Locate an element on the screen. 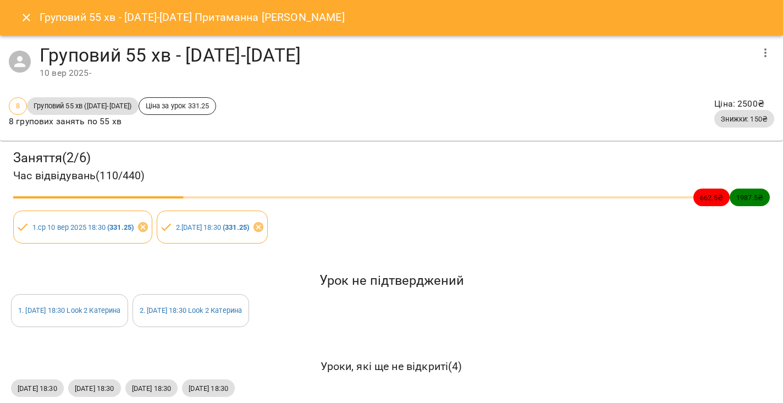  h4: Час відвідувань ( 110 / 440 ) is located at coordinates (392, 176).